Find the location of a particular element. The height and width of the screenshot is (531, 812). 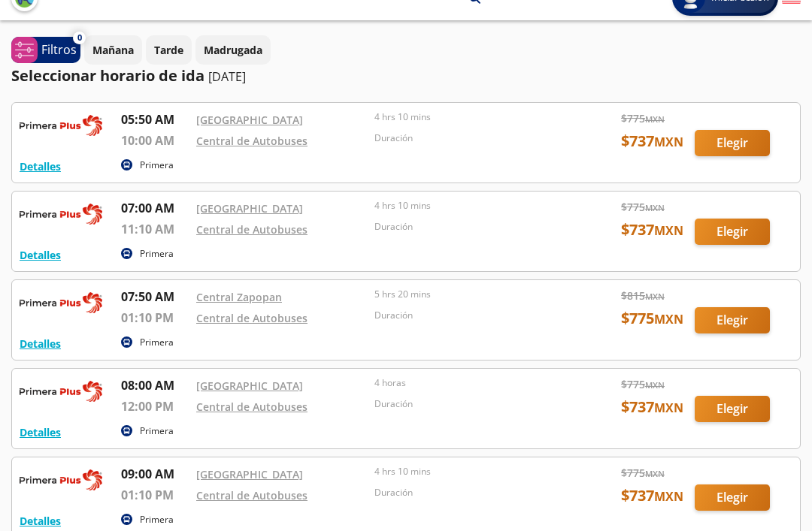

button: 0Filtros is located at coordinates (46, 51).